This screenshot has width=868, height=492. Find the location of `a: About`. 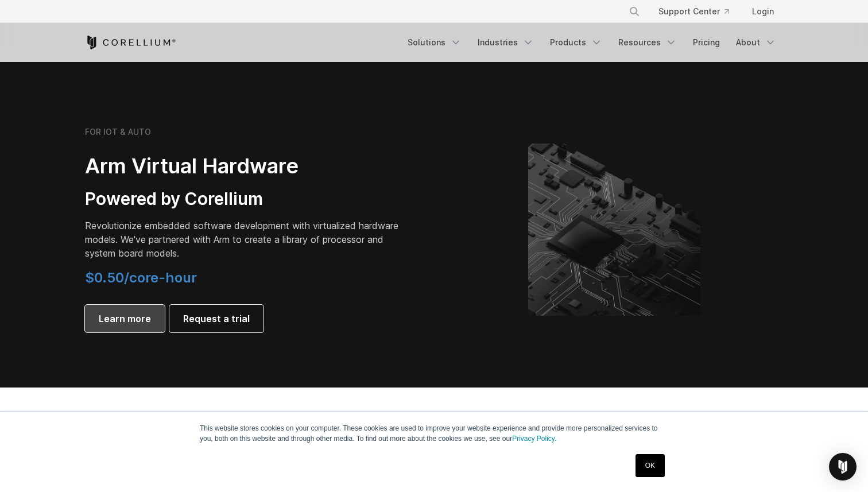

a: About is located at coordinates (756, 42).